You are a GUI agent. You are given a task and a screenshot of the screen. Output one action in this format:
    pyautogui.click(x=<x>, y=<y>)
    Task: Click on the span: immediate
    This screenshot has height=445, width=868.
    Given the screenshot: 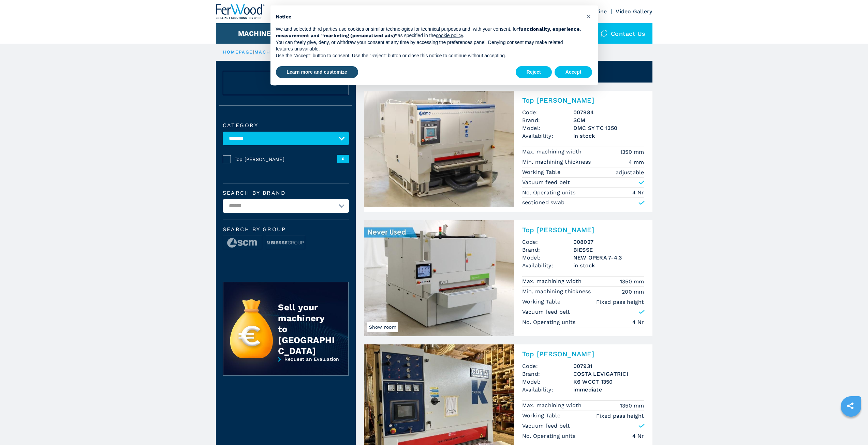 What is the action you would take?
    pyautogui.click(x=609, y=389)
    